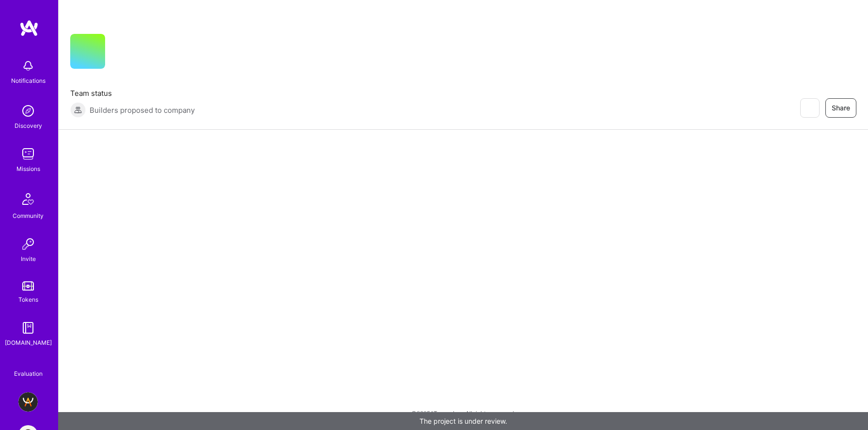 The height and width of the screenshot is (430, 868). What do you see at coordinates (28, 328) in the screenshot?
I see `img: guide book` at bounding box center [28, 328].